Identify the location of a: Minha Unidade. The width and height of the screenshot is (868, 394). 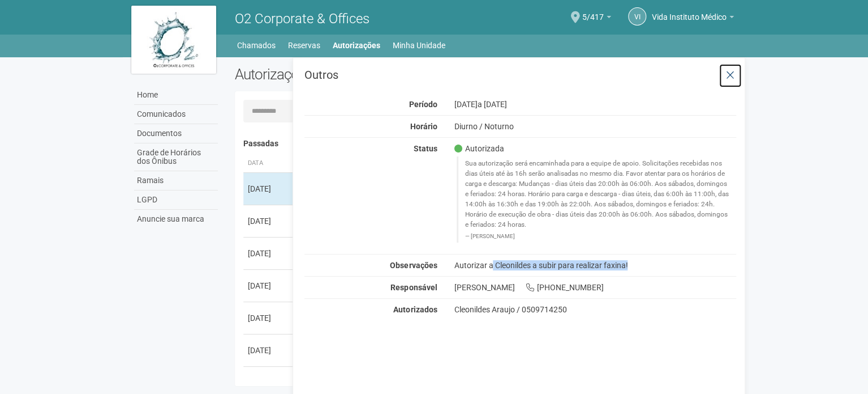
(419, 46).